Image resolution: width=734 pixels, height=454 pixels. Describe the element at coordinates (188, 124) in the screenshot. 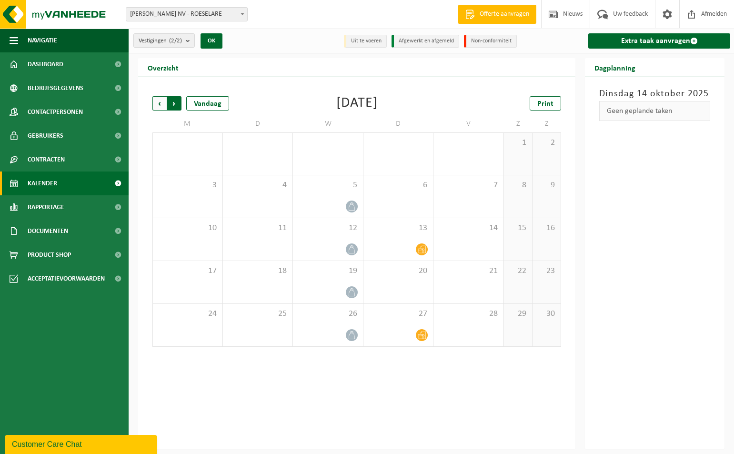

I see `td: M` at that location.